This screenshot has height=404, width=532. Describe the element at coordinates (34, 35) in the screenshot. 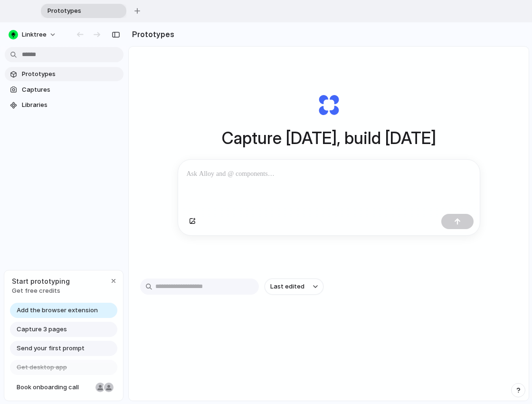

I see `span: Linktree` at that location.